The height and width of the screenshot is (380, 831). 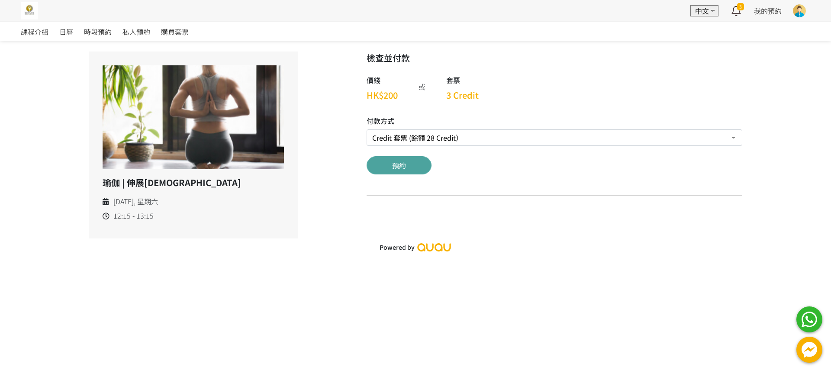 What do you see at coordinates (399, 165) in the screenshot?
I see `button: 預約` at bounding box center [399, 165].